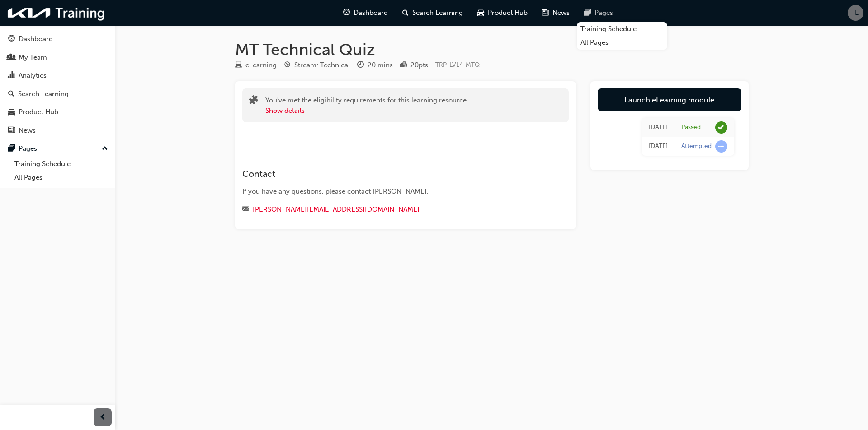  I want to click on div: Duration, so click(375, 65).